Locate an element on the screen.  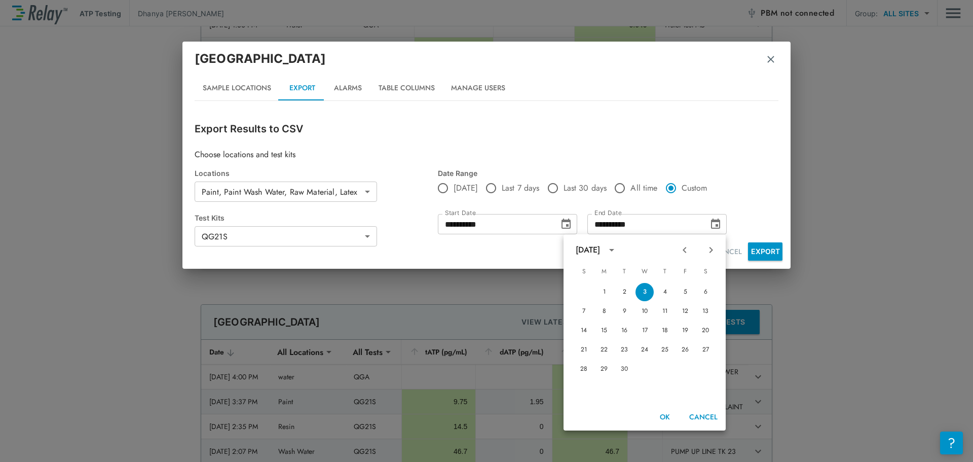
span: Thursday is located at coordinates (665, 272).